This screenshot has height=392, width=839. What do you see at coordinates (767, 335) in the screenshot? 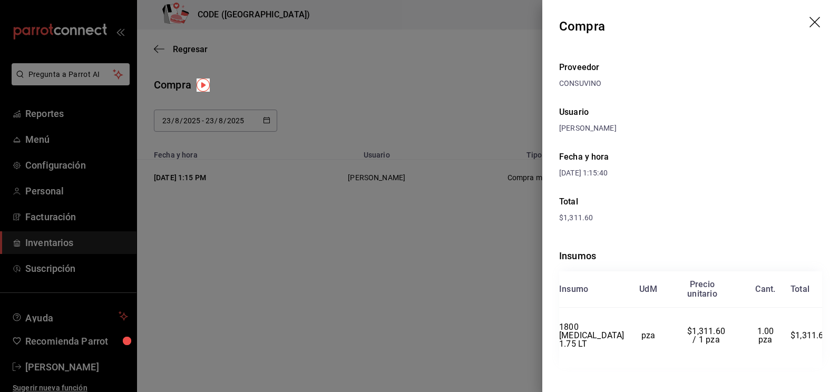
I see `span: 1.00 pza` at bounding box center [767, 335].